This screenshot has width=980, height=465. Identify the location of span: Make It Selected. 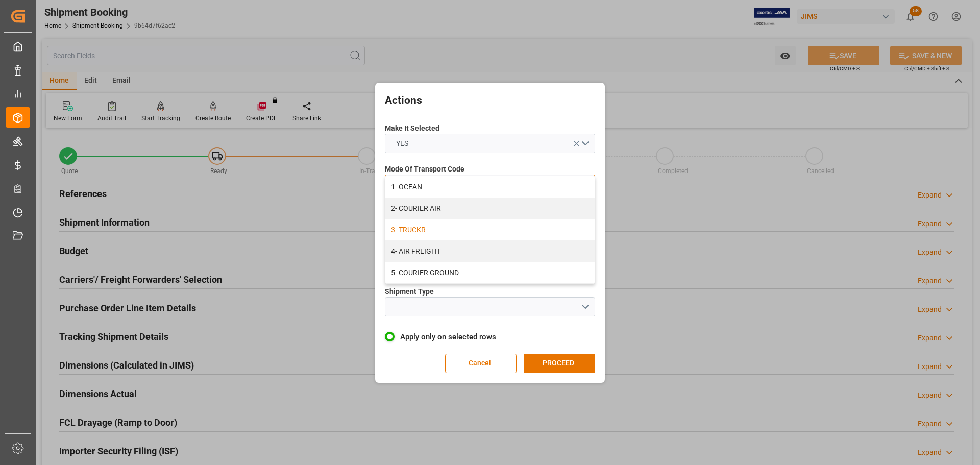
(412, 128).